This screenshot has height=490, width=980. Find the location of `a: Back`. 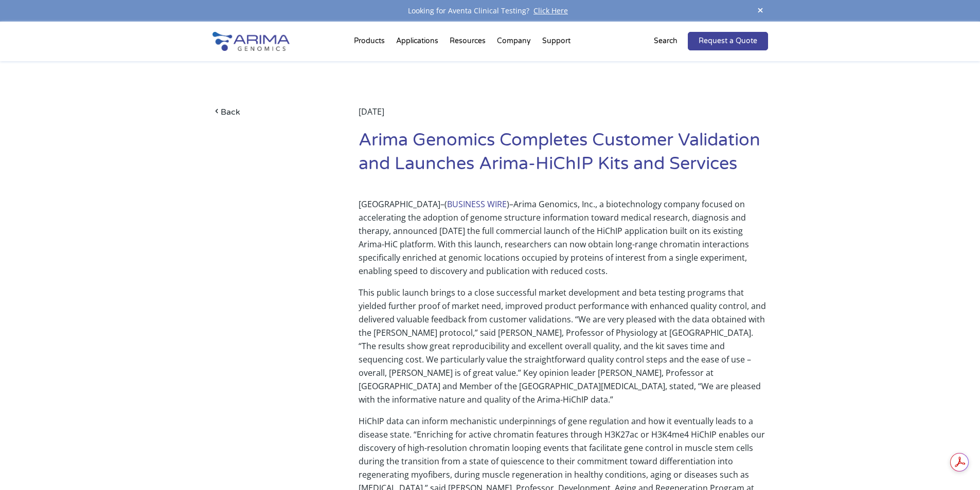

a: Back is located at coordinates (270, 112).